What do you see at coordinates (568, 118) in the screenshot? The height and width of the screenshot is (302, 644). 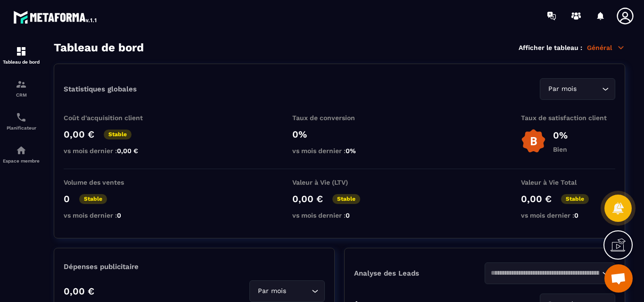 I see `p: Taux de satisfaction client` at bounding box center [568, 118].